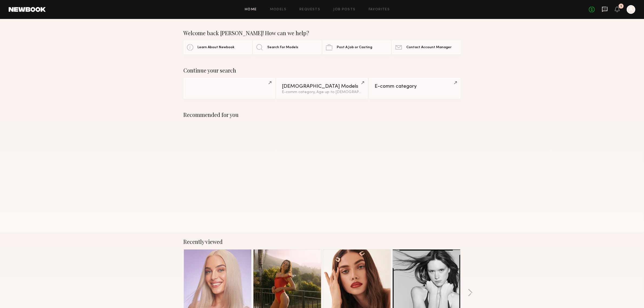 The height and width of the screenshot is (308, 644). What do you see at coordinates (631, 10) in the screenshot?
I see `a: A` at bounding box center [631, 10].